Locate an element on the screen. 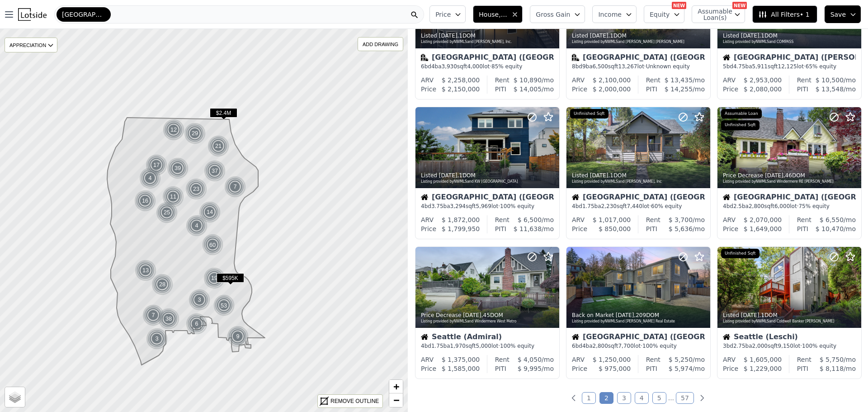 The image size is (868, 412). span: $595K is located at coordinates (230, 278).